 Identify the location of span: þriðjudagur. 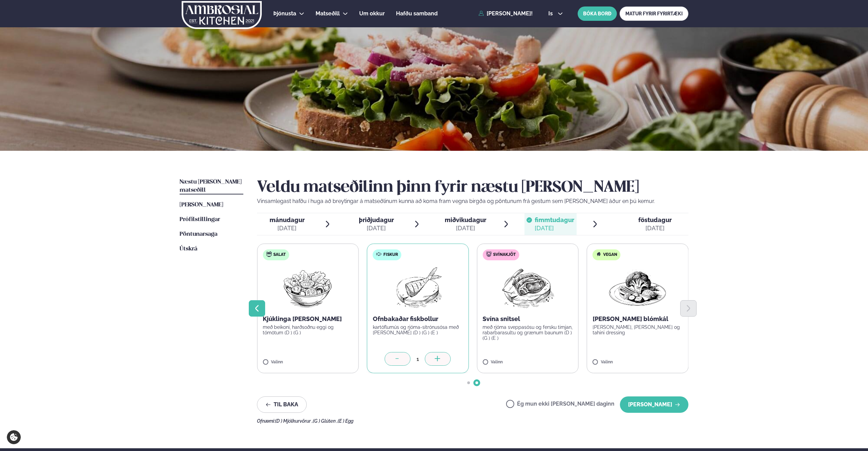
(376, 220).